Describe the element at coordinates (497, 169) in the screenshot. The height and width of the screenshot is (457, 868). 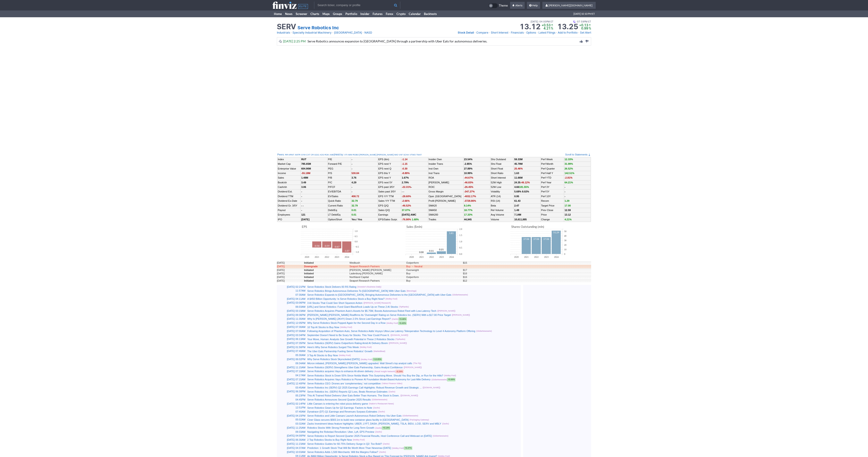
I see `a: Short Float` at that location.